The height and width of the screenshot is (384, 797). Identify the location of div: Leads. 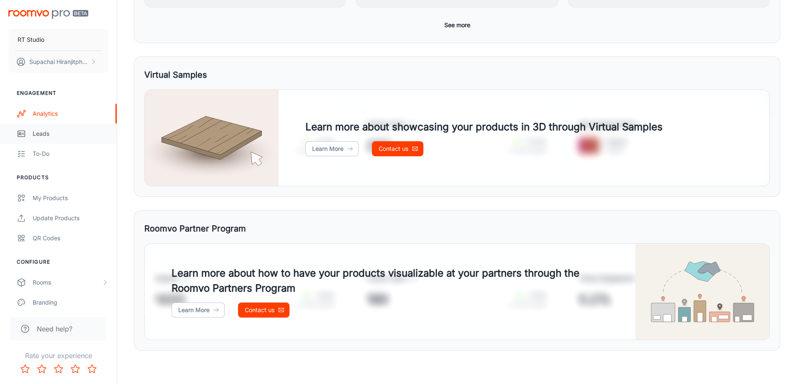
(70, 134).